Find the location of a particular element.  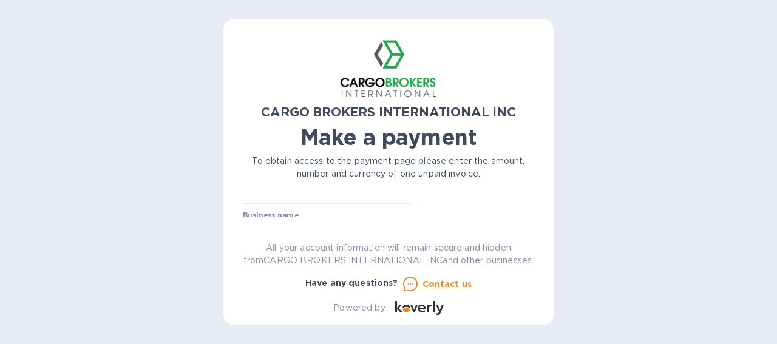

b: CARGO BROKERS INTERNATIONAL INC is located at coordinates (388, 112).